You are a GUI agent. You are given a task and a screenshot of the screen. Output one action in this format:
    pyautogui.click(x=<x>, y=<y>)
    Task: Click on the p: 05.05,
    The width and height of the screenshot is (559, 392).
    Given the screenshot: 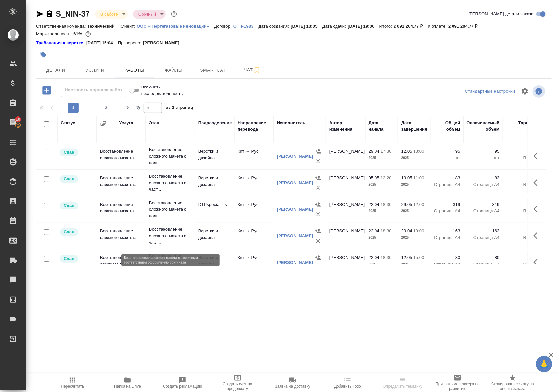 What is the action you would take?
    pyautogui.click(x=374, y=178)
    